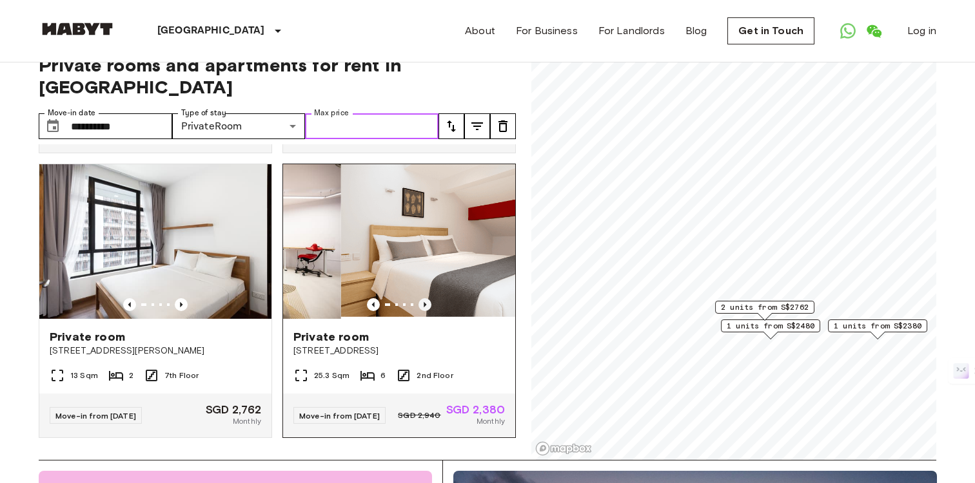 The width and height of the screenshot is (975, 483). Describe the element at coordinates (419, 416) in the screenshot. I see `span: SGD 2,940` at that location.